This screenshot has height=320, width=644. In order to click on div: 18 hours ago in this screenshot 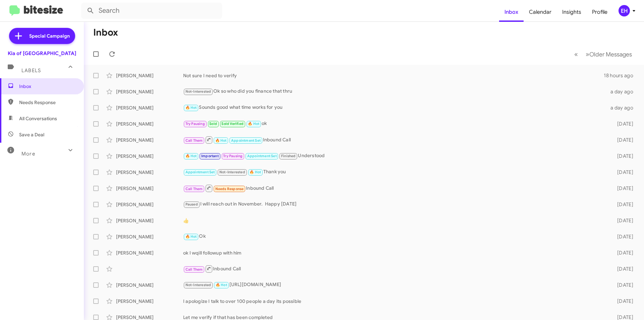, I will do `click(621, 75)`.